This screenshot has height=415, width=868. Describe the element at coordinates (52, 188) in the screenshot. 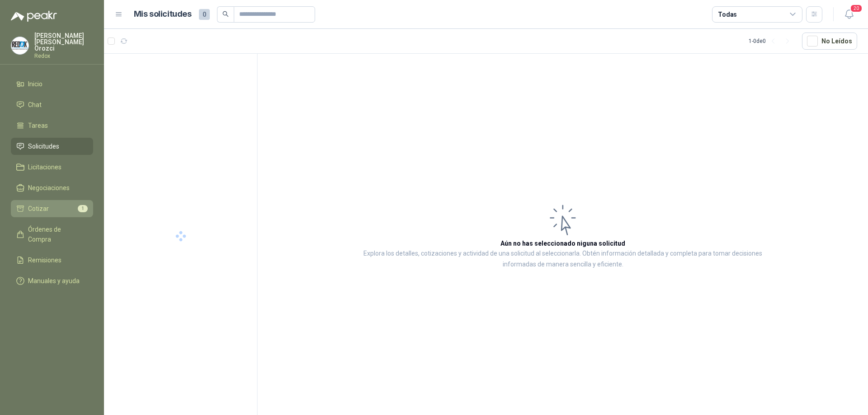

I see `a: Negociaciones` at that location.